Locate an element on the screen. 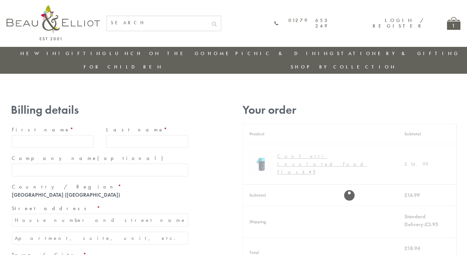 The width and height of the screenshot is (467, 255). a: Lunch On The Go is located at coordinates (158, 53).